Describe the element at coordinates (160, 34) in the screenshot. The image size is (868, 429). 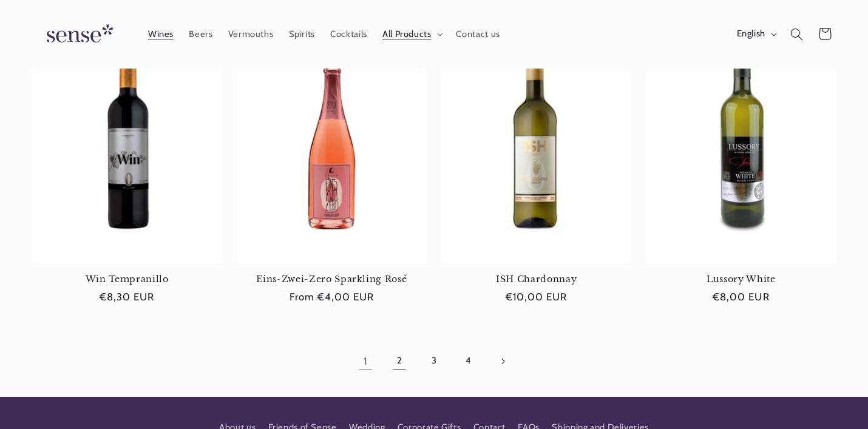
I see `a: Wines` at that location.